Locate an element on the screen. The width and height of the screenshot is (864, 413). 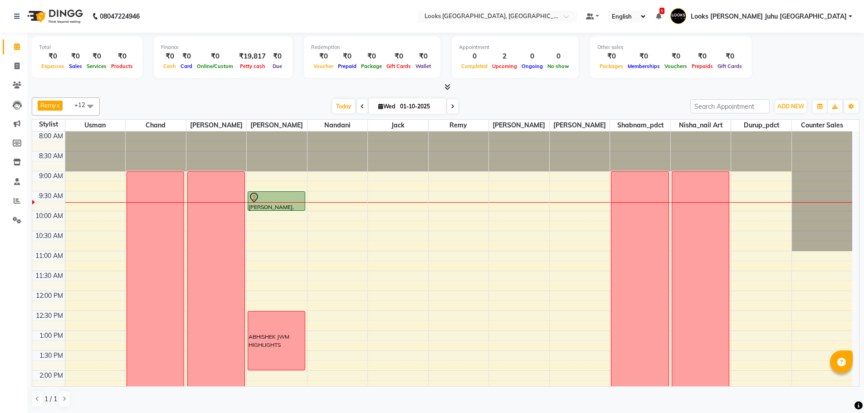
span: Services is located at coordinates (97, 66).